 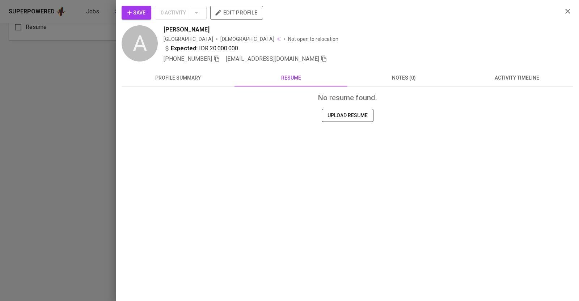 What do you see at coordinates (348, 116) in the screenshot?
I see `button: UPLOAD RESUME` at bounding box center [348, 116].